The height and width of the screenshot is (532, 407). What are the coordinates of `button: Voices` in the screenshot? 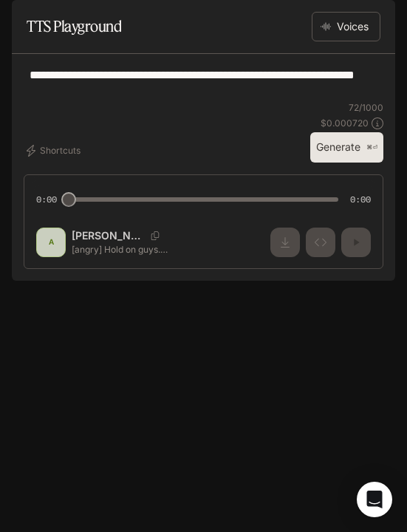 It's located at (346, 27).